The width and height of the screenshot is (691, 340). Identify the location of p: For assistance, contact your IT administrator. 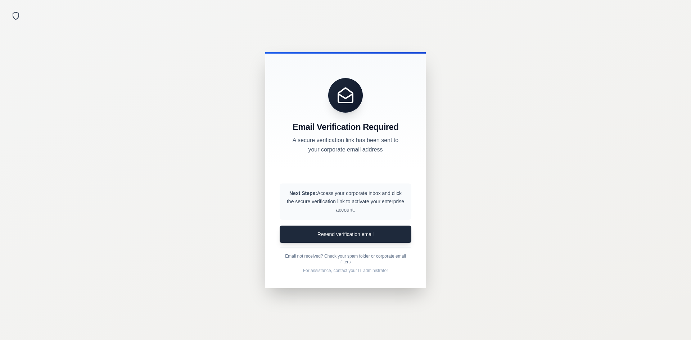
(346, 271).